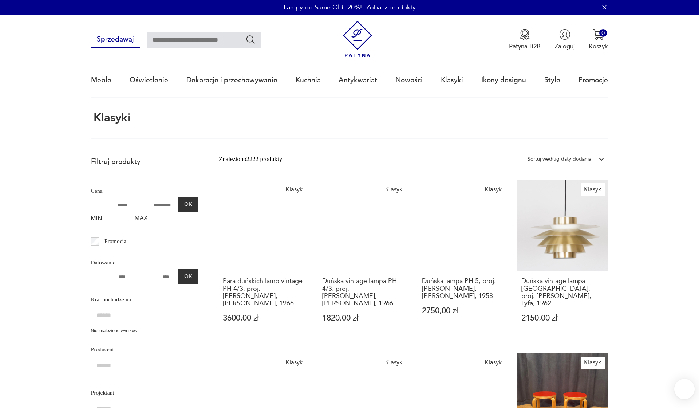 This screenshot has height=408, width=699. What do you see at coordinates (144, 392) in the screenshot?
I see `p: Projektant` at bounding box center [144, 392].